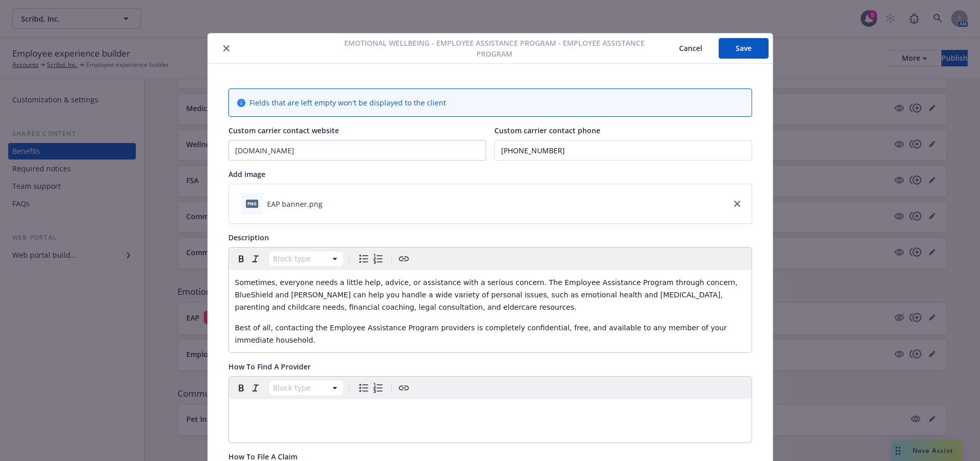  What do you see at coordinates (331, 204) in the screenshot?
I see `button: download file` at bounding box center [331, 204].